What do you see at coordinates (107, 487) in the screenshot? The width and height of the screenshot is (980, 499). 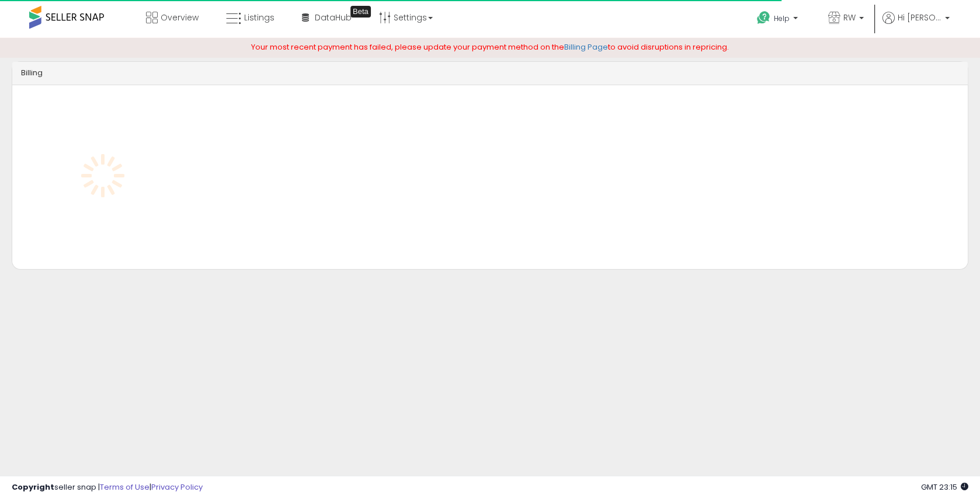 I see `div: seller snap | |` at bounding box center [107, 487].